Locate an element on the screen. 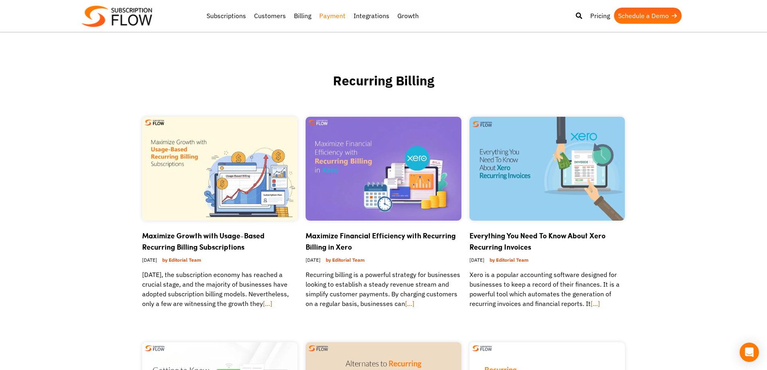 This screenshot has width=767, height=370. img: Getting To Know Xero Recurring Invoices is located at coordinates (547, 169).